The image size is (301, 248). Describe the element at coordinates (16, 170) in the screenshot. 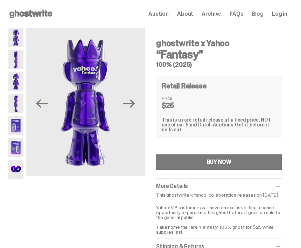

I see `img: Yahoo-HG---7.png` at that location.